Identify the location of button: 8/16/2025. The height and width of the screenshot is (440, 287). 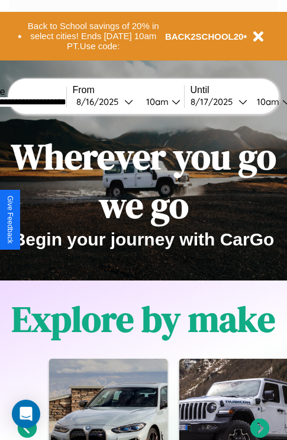
(105, 101).